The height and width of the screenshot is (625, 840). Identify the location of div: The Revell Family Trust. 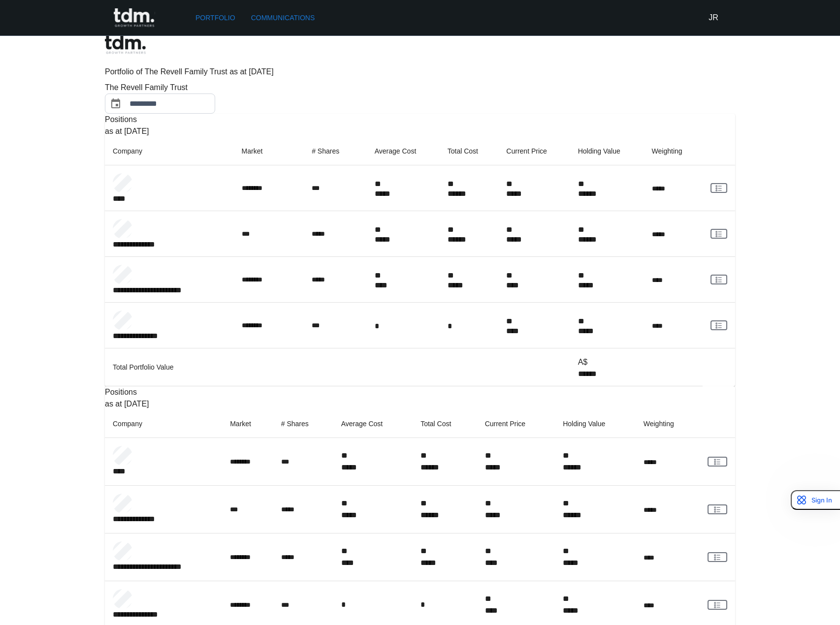
(179, 87).